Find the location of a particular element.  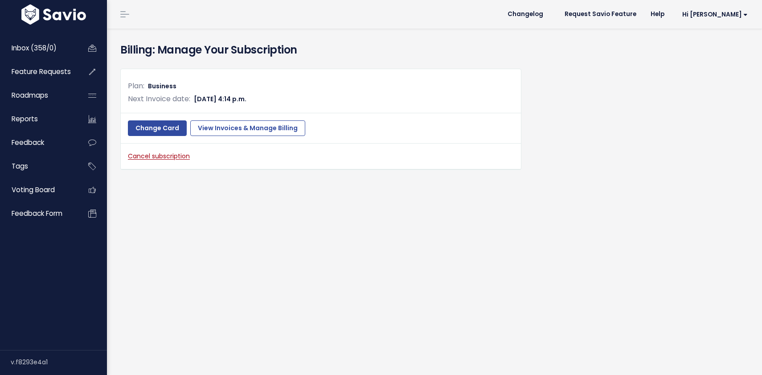

span: Voting Board is located at coordinates (33, 189).